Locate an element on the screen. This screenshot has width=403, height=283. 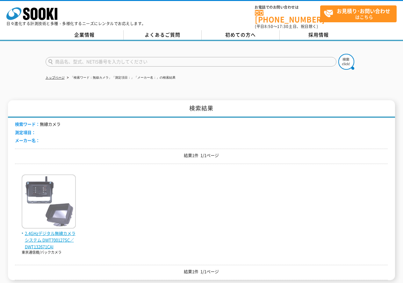
a: 初めての方へ is located at coordinates (241, 35).